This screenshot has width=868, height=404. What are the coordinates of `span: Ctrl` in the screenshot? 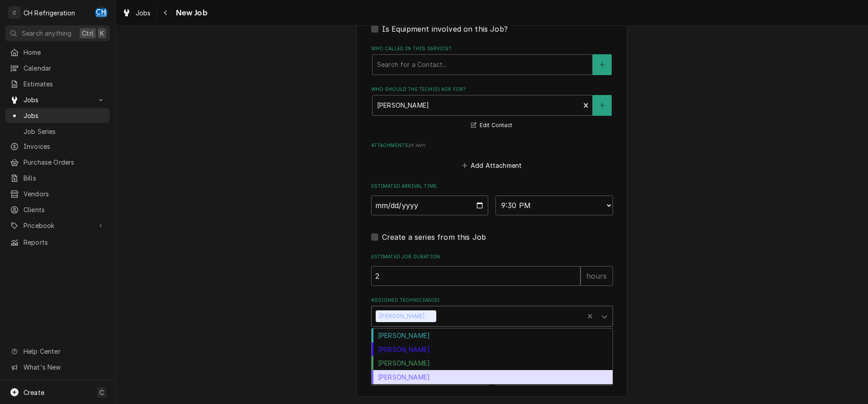 It's located at (88, 33).